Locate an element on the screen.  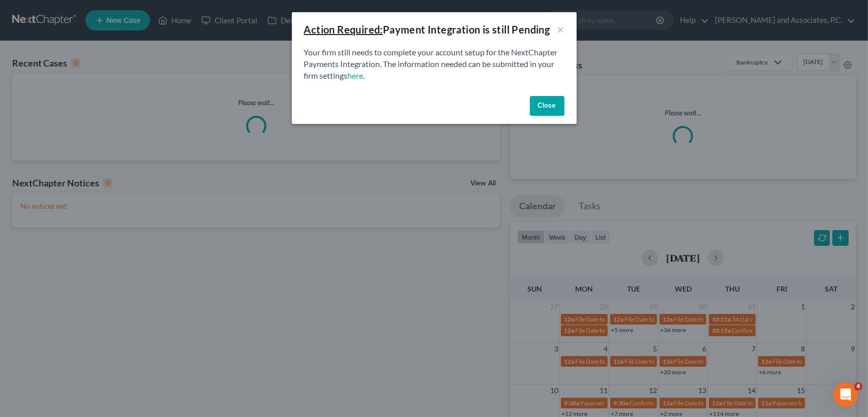
span: 4 is located at coordinates (858, 386).